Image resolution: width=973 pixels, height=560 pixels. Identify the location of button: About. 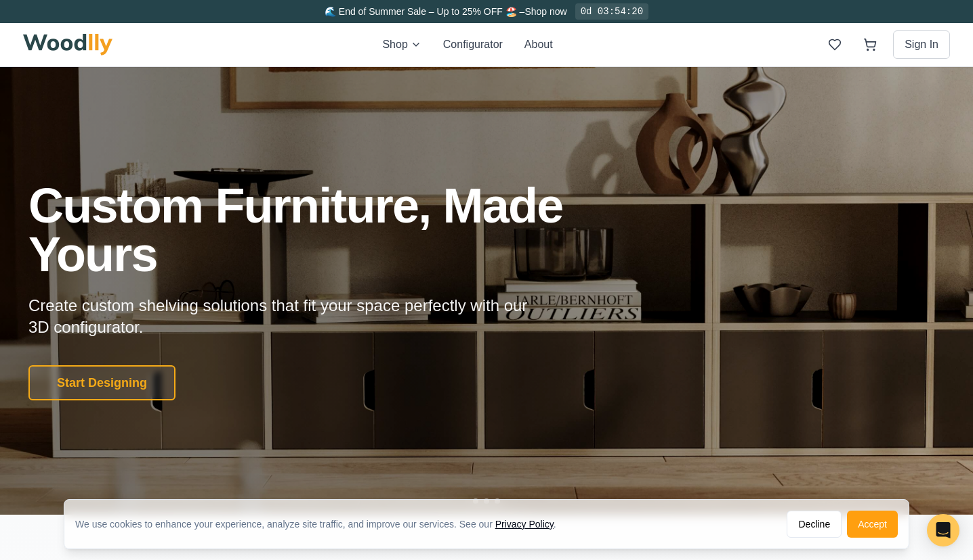
(539, 44).